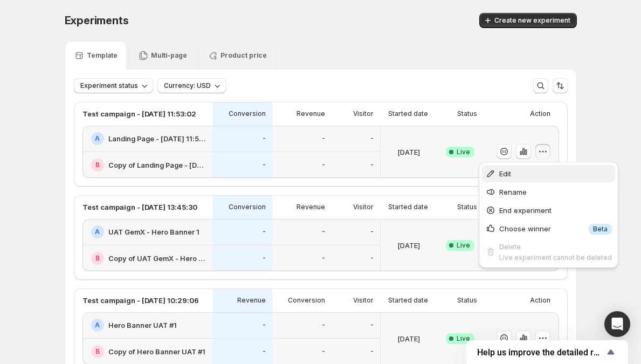  Describe the element at coordinates (526, 210) in the screenshot. I see `span: End experiment` at that location.